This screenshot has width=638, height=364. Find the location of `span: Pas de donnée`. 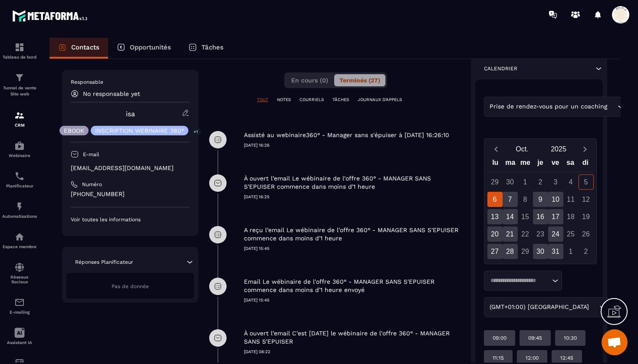

span: Pas de donnée is located at coordinates (130, 286).